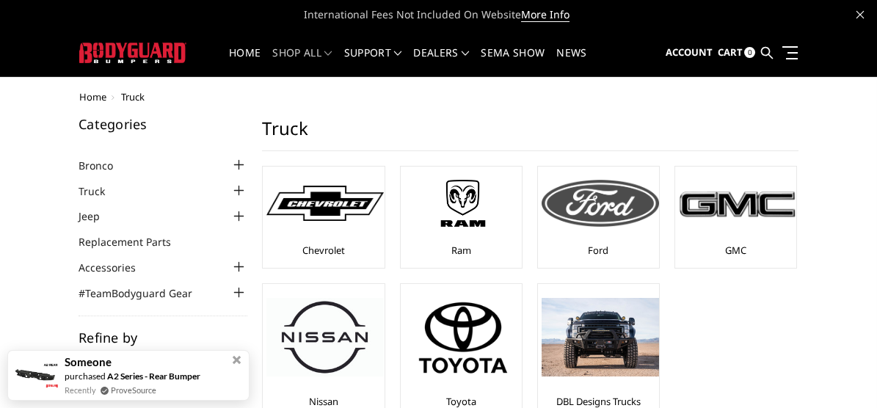  I want to click on a: Accessories, so click(116, 267).